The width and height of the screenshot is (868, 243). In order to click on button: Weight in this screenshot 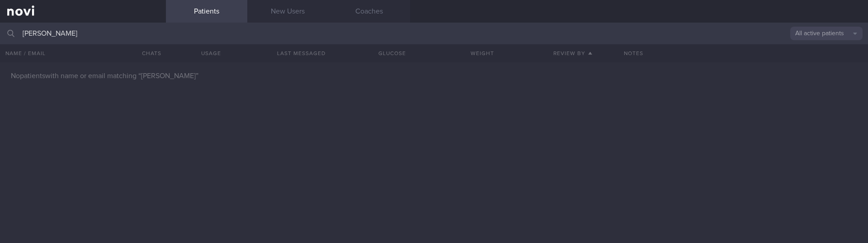, I will do `click(482, 54)`.